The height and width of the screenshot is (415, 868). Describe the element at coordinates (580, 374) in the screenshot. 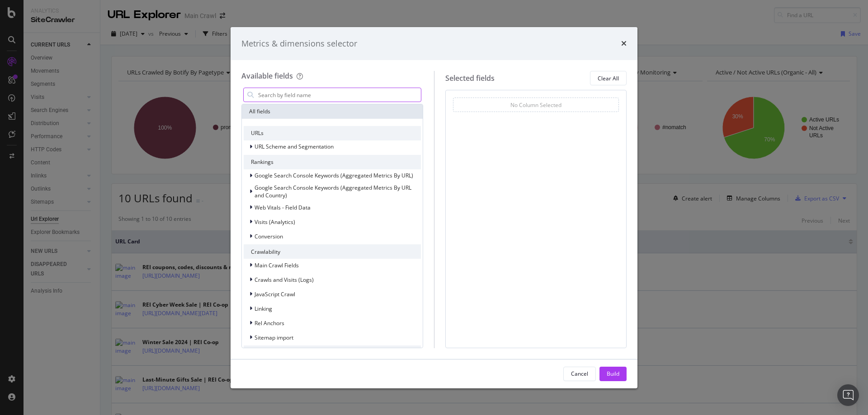

I see `div: Cancel` at that location.